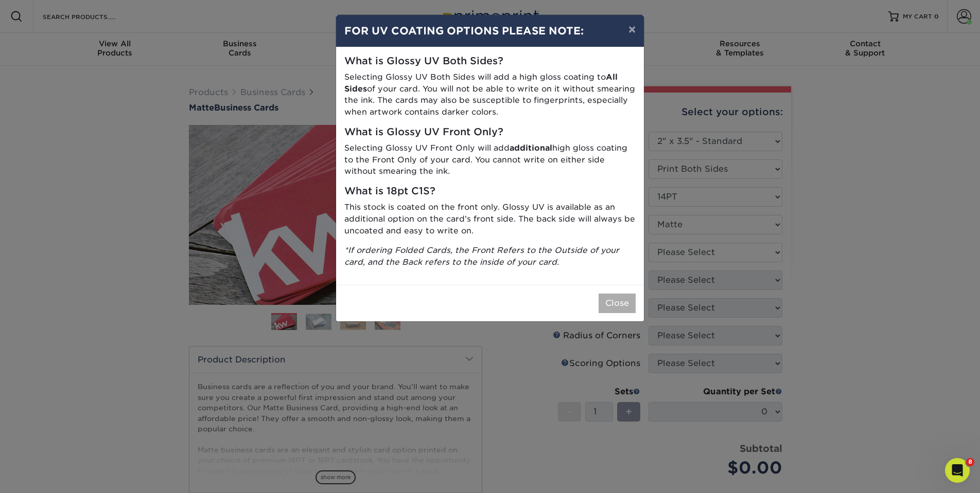 The image size is (980, 493). Describe the element at coordinates (617, 303) in the screenshot. I see `button: Close` at that location.